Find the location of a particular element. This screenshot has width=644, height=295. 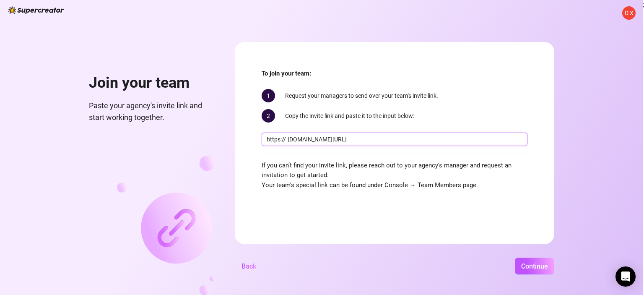

span: Back is located at coordinates (248, 266).